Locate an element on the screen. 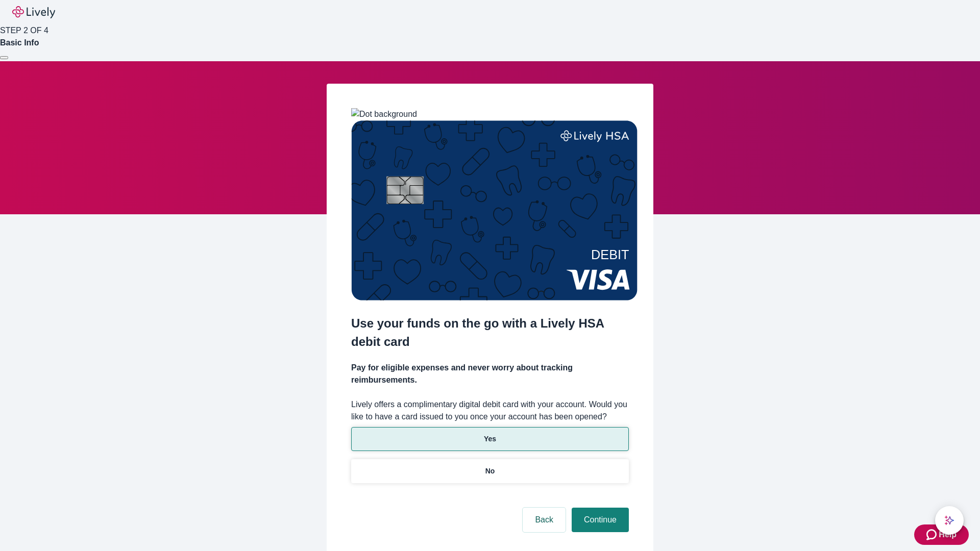 Image resolution: width=980 pixels, height=551 pixels. button: chat is located at coordinates (949, 520).